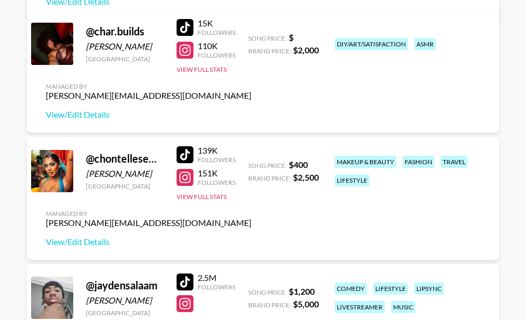 This screenshot has height=320, width=526. I want to click on div: livestreamer, so click(360, 306).